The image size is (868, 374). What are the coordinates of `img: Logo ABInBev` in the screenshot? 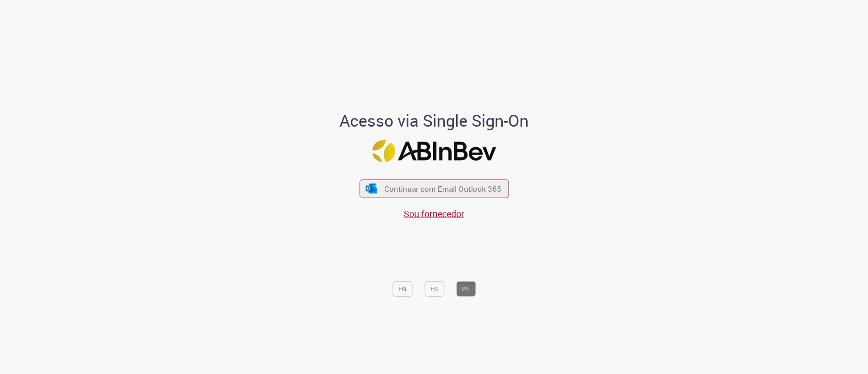 It's located at (434, 151).